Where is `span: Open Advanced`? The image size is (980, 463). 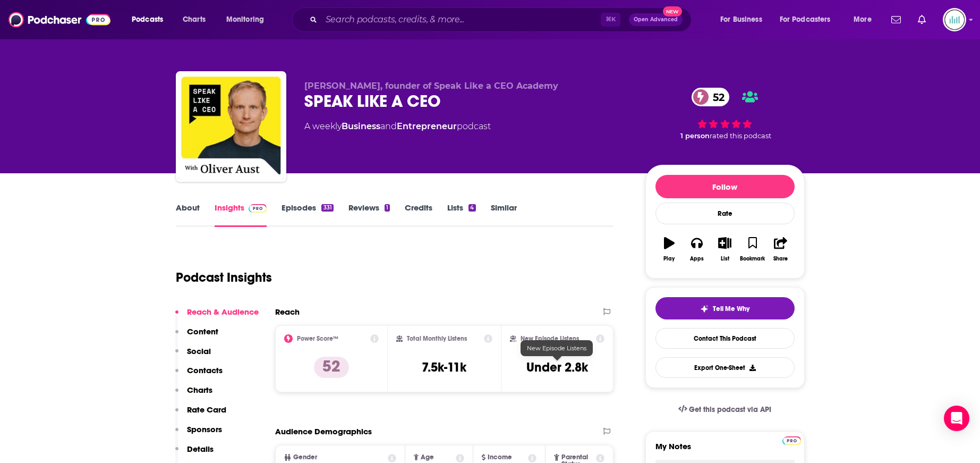 span: Open Advanced is located at coordinates (655, 20).